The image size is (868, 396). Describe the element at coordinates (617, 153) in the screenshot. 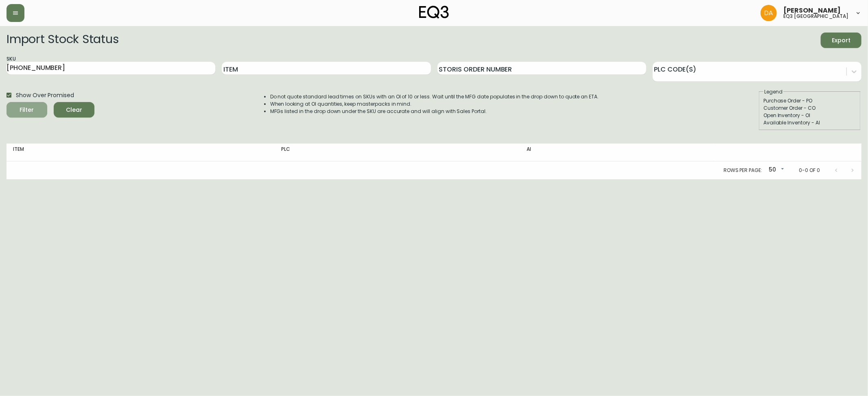

I see `th: AI` at that location.